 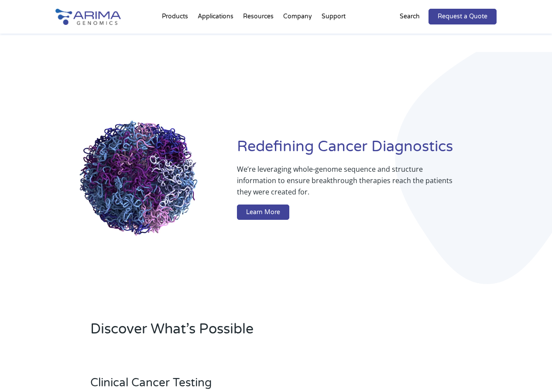 What do you see at coordinates (410, 16) in the screenshot?
I see `p: Search` at bounding box center [410, 16].